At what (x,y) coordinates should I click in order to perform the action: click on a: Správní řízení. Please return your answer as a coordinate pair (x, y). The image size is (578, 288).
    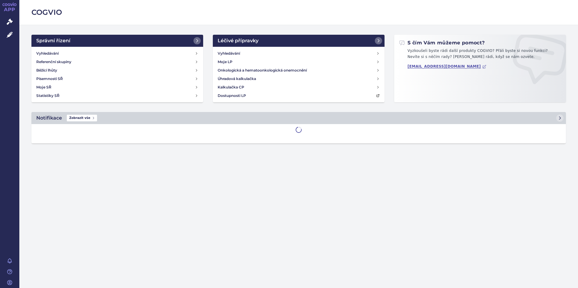
    Looking at the image, I should click on (117, 41).